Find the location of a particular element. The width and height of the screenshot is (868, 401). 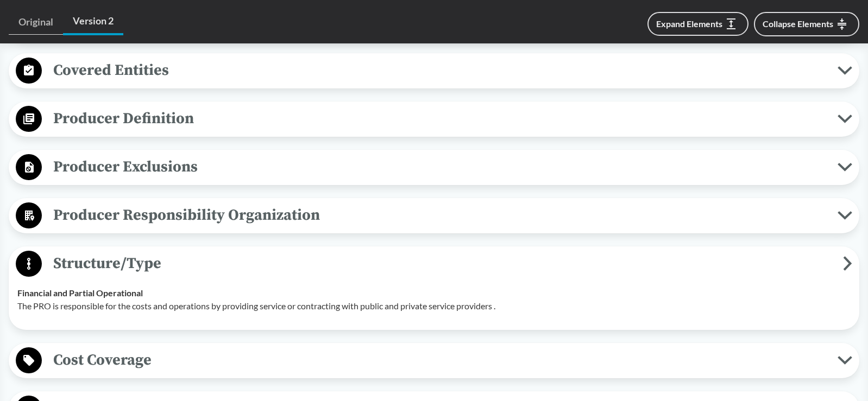

button: Producer Definition is located at coordinates (434, 119).